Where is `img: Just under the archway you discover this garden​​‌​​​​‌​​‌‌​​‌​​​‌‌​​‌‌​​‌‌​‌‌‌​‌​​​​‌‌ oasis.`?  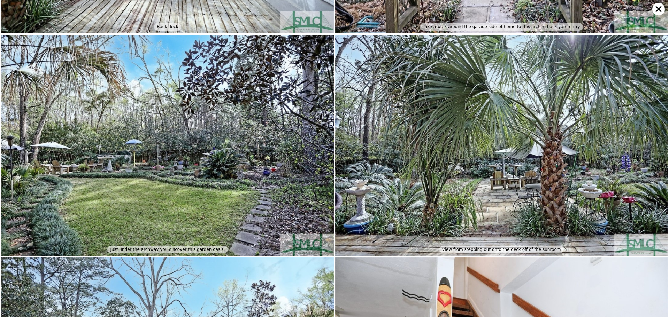
img: Just under the archway you discover this garden​​‌​​​​‌​​‌‌​​‌​​​‌‌​​‌‌​​‌‌​‌‌‌​‌​​​​‌‌ oasis. is located at coordinates (168, 146).